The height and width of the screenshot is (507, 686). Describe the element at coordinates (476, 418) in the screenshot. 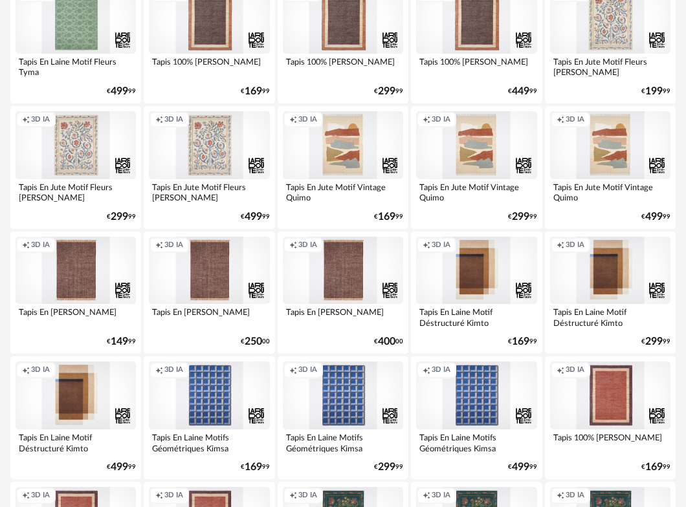

I see `a: Creation icon 3D IA Tapis En Laine Motifs Géométriques Kimsa €49999` at that location.